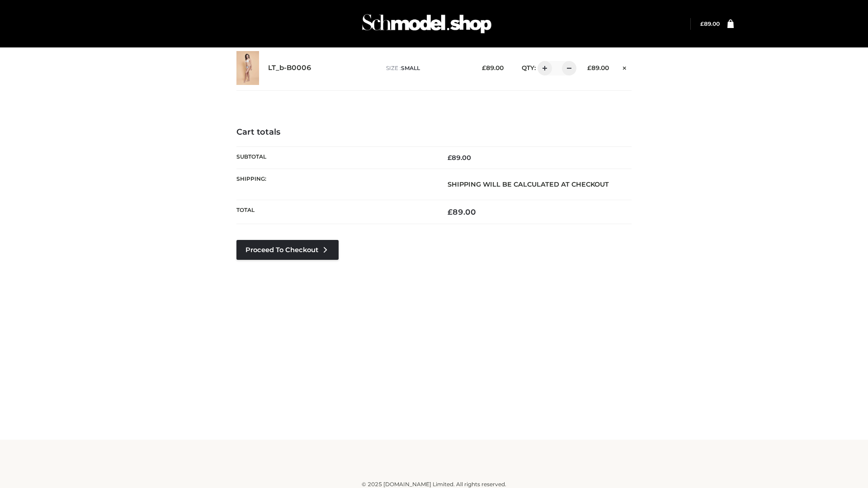 The image size is (868, 488). I want to click on p: size :, so click(427, 69).